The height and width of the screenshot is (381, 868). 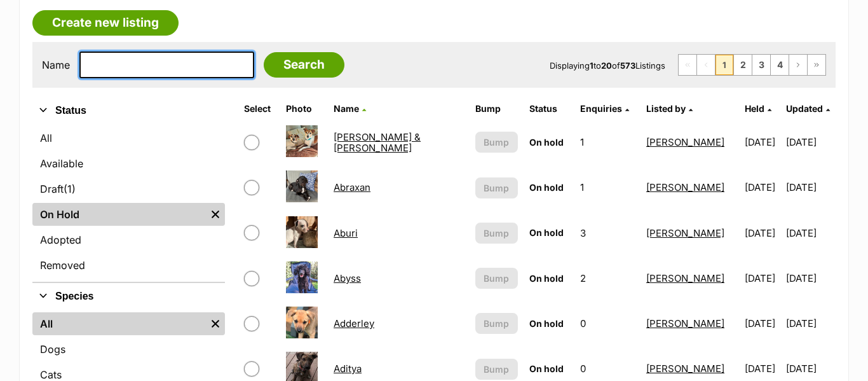 I want to click on a: Abyss, so click(x=347, y=277).